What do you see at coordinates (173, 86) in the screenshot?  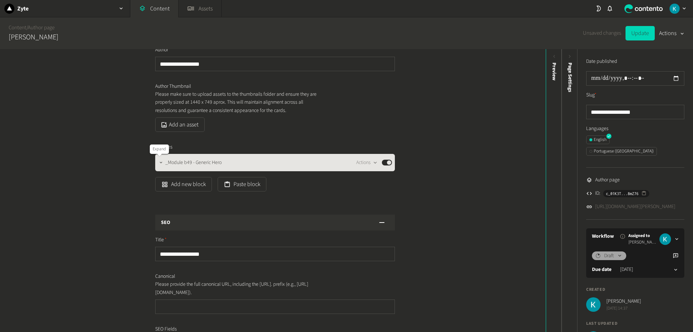 I see `span: Author Thumbnail` at bounding box center [173, 86].